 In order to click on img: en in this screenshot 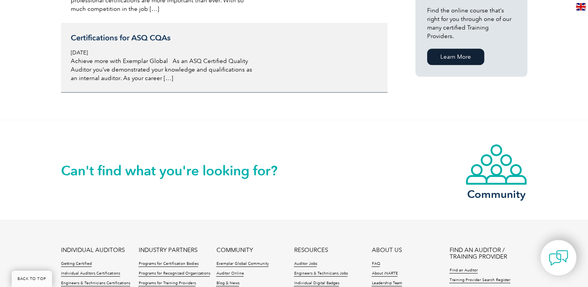, I will do `click(580, 7)`.